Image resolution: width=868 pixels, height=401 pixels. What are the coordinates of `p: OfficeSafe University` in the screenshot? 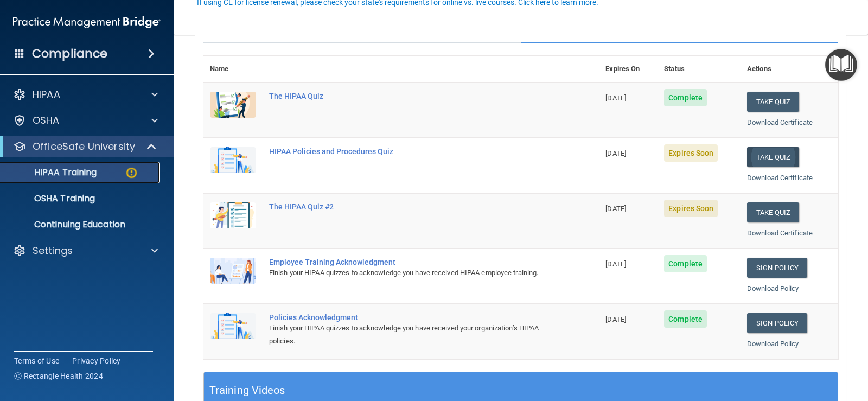 It's located at (83, 146).